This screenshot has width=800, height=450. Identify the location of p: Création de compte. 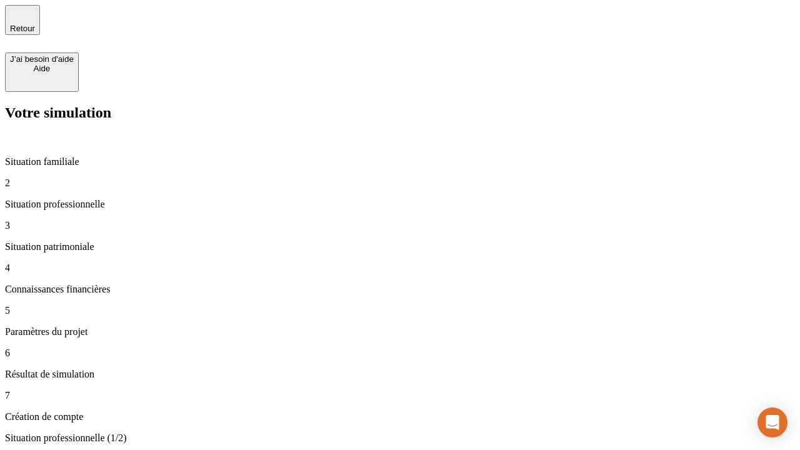
(400, 417).